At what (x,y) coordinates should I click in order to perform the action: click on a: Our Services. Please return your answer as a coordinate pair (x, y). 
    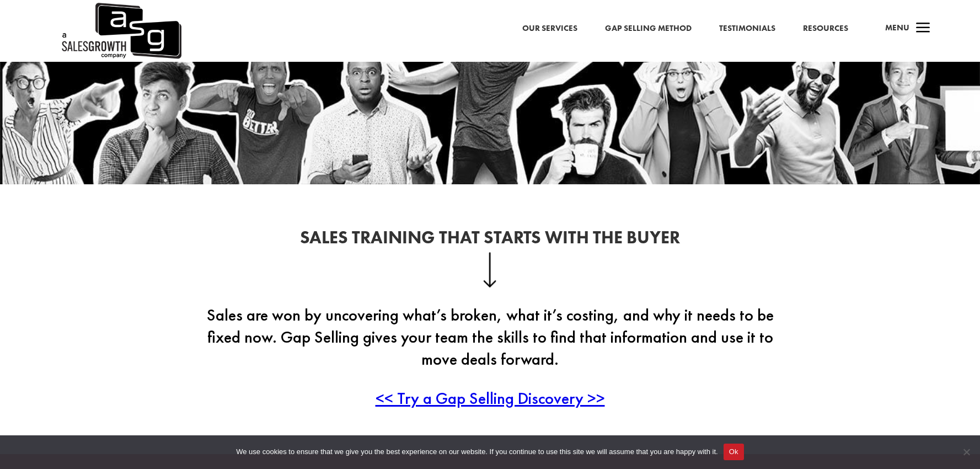
    Looking at the image, I should click on (550, 29).